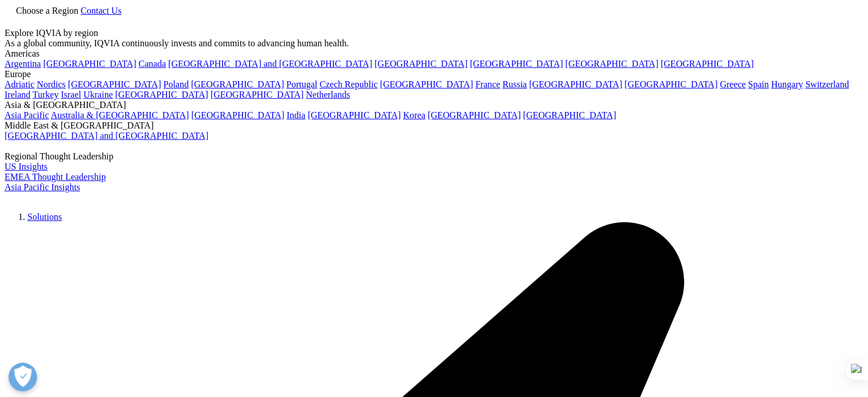 This screenshot has width=868, height=397. I want to click on a: US Insights, so click(26, 166).